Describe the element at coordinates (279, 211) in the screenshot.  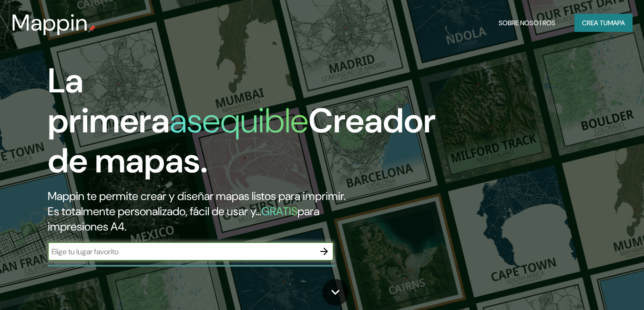
I see `font: GRATIS` at that location.